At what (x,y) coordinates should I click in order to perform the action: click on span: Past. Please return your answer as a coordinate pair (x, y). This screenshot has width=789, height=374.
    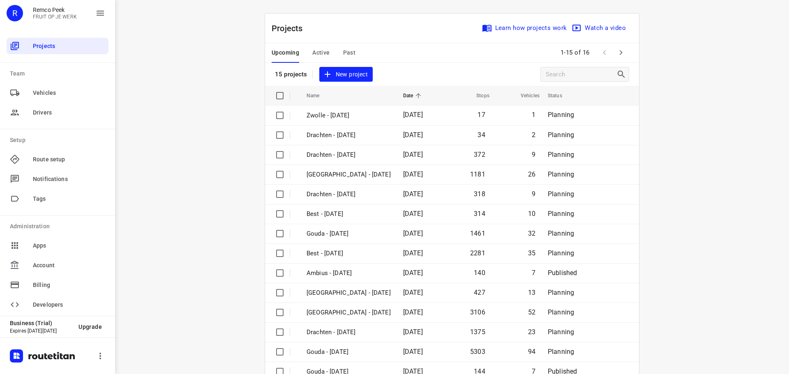
    Looking at the image, I should click on (349, 53).